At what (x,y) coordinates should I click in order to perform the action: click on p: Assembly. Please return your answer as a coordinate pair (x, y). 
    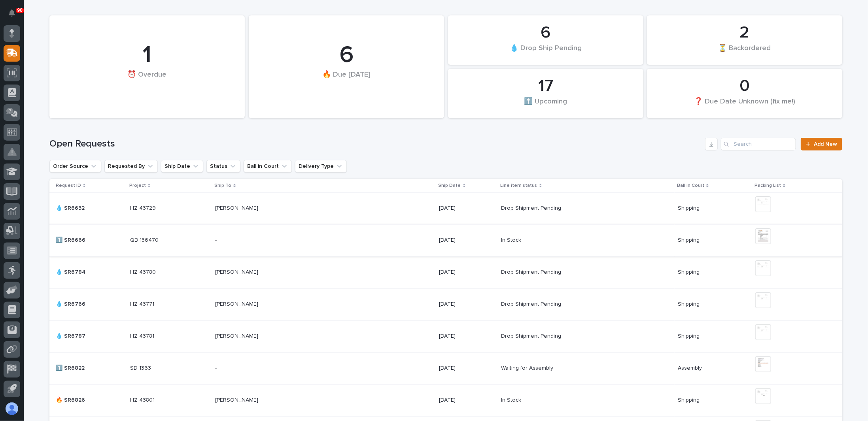
    Looking at the image, I should click on (691, 367).